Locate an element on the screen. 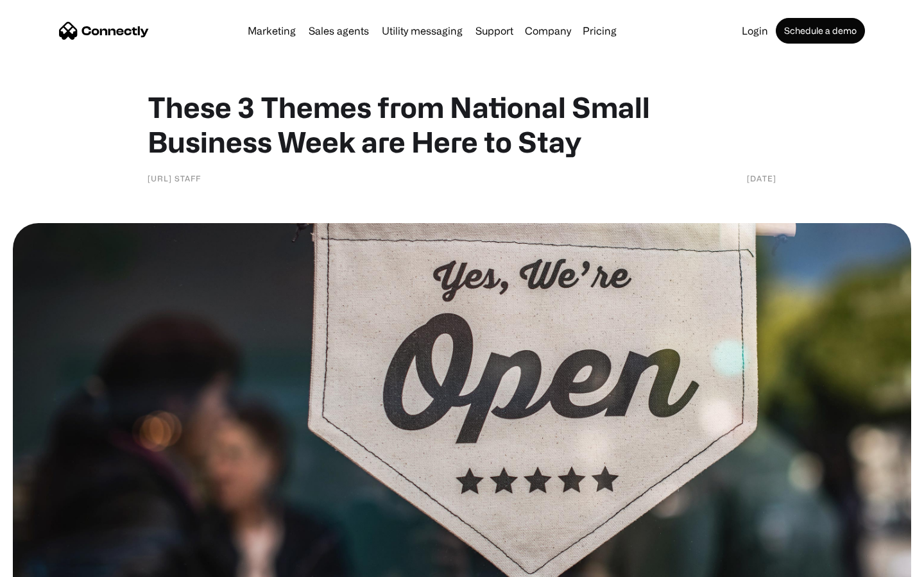  a: Utility messaging is located at coordinates (422, 31).